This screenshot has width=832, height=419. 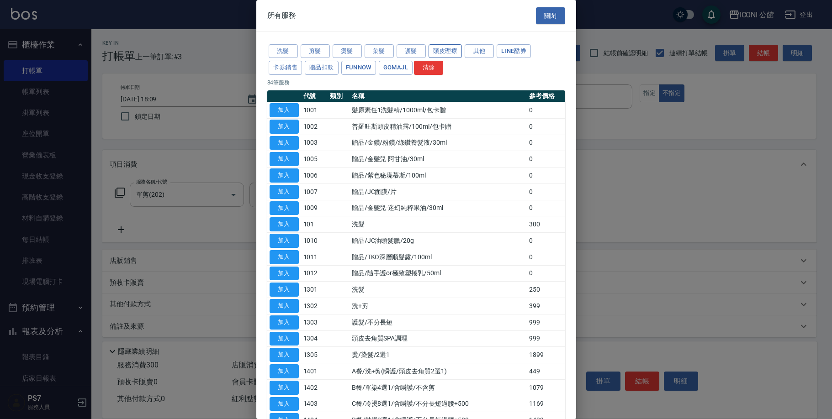 I want to click on td: 1001, so click(x=314, y=111).